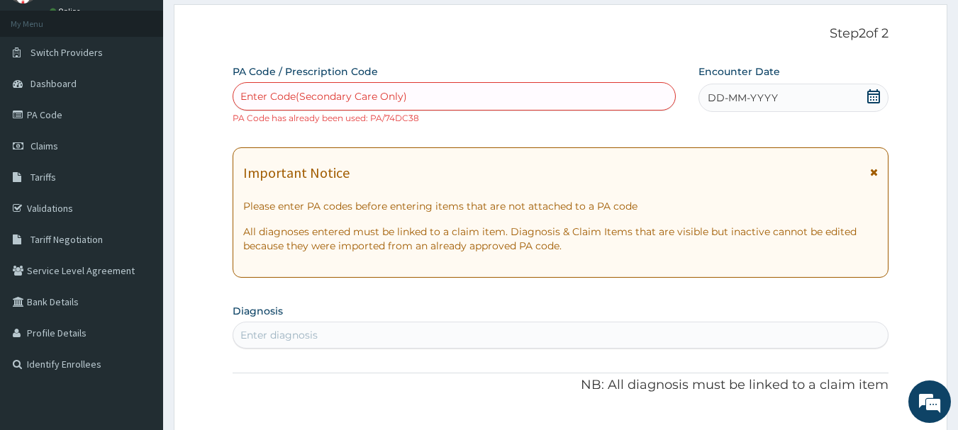 This screenshot has width=958, height=430. What do you see at coordinates (67, 52) in the screenshot?
I see `span: Switch Providers` at bounding box center [67, 52].